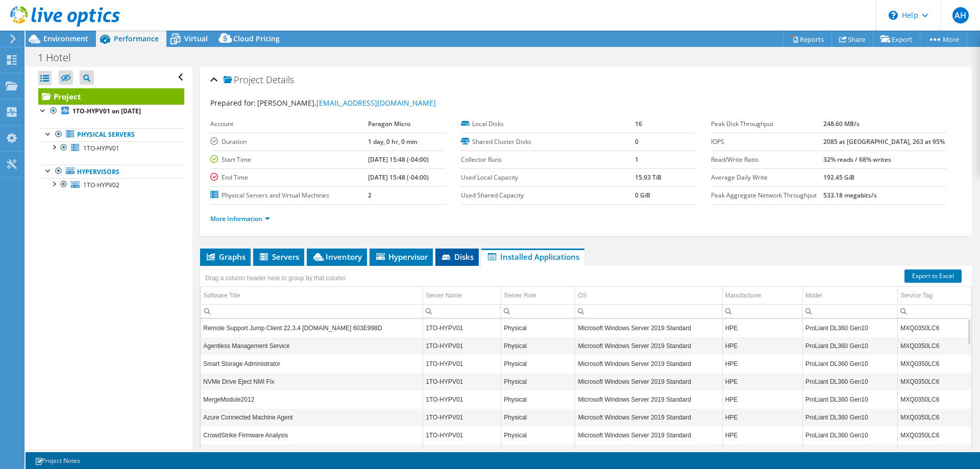  What do you see at coordinates (111, 172) in the screenshot?
I see `a: Hypervisors` at bounding box center [111, 172].